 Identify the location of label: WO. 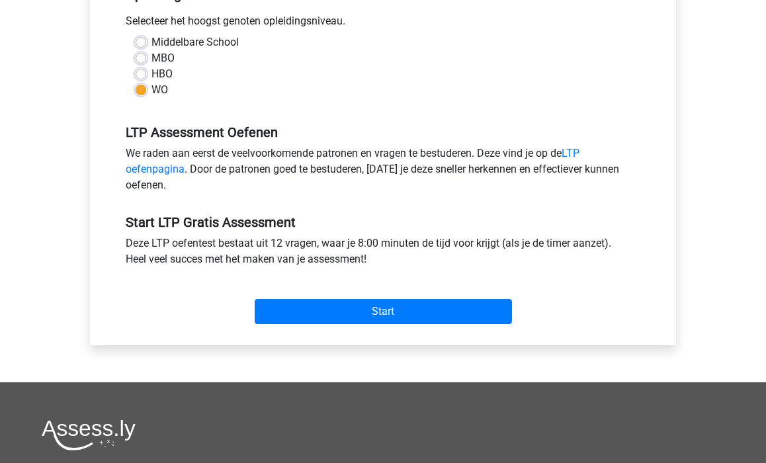
(160, 90).